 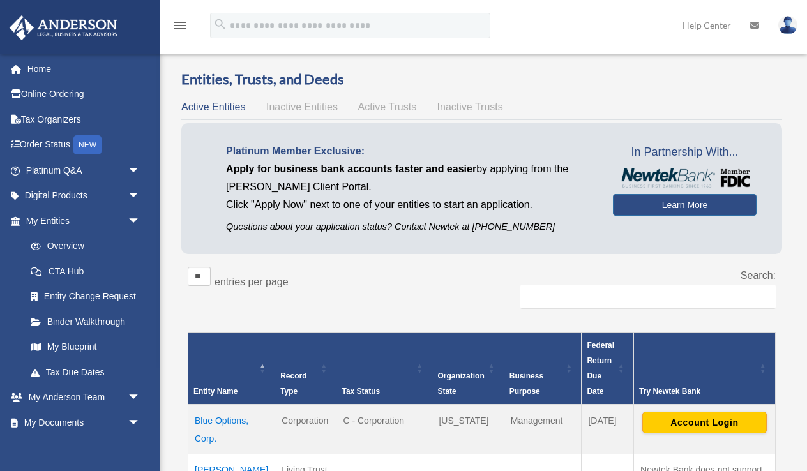 What do you see at coordinates (705, 368) in the screenshot?
I see `th: Try Newtek Bank : Activate to sort` at bounding box center [705, 368].